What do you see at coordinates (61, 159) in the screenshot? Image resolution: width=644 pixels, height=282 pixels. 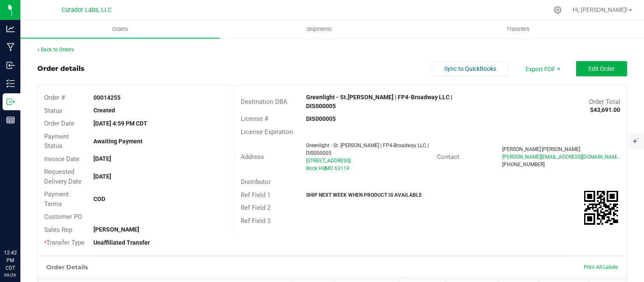 I see `span: Invoice Date` at bounding box center [61, 159].